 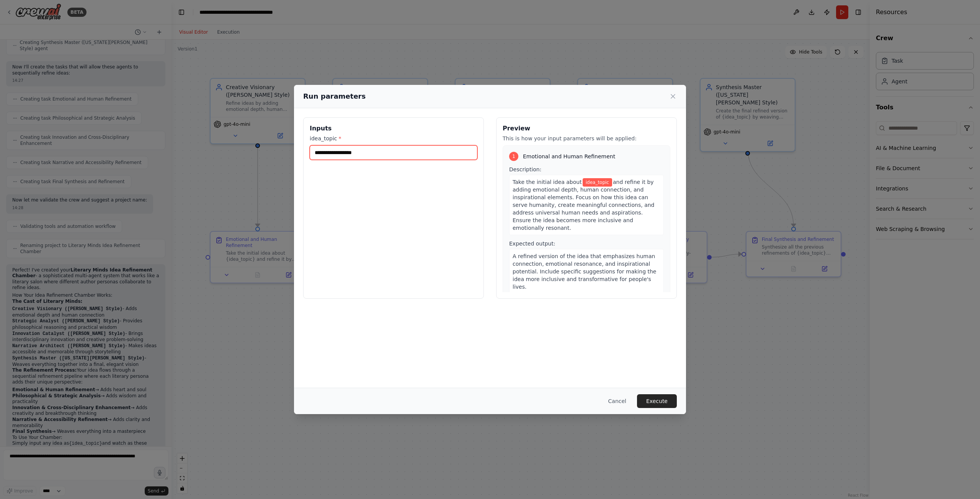 What do you see at coordinates (597, 182) in the screenshot?
I see `span: Variable: idea_topic` at bounding box center [597, 182].